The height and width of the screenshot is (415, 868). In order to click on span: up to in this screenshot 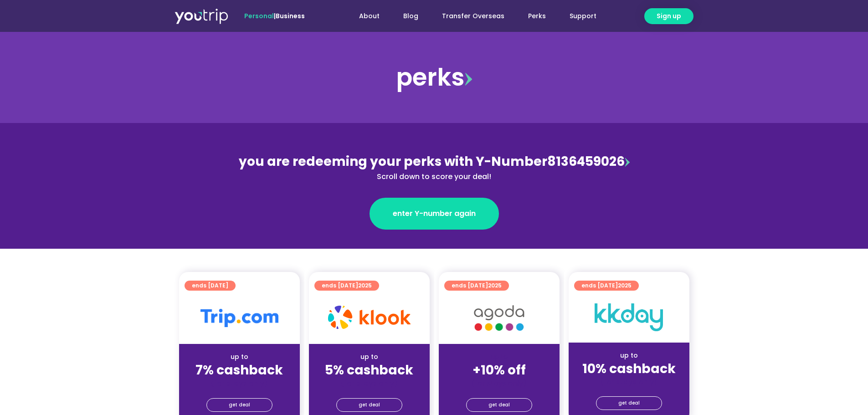, I will do `click(499, 357)`.